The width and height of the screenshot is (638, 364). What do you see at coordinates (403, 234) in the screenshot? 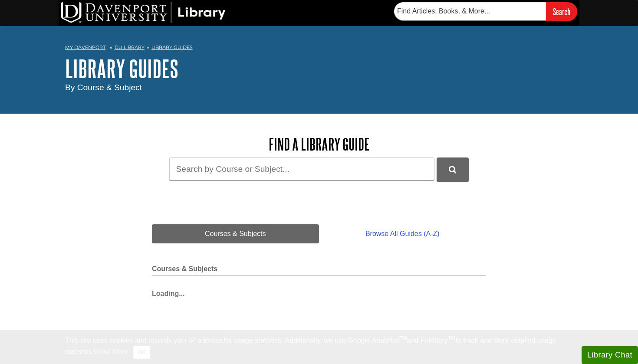
I see `a: Browse All Guides (A-Z)` at bounding box center [403, 234].